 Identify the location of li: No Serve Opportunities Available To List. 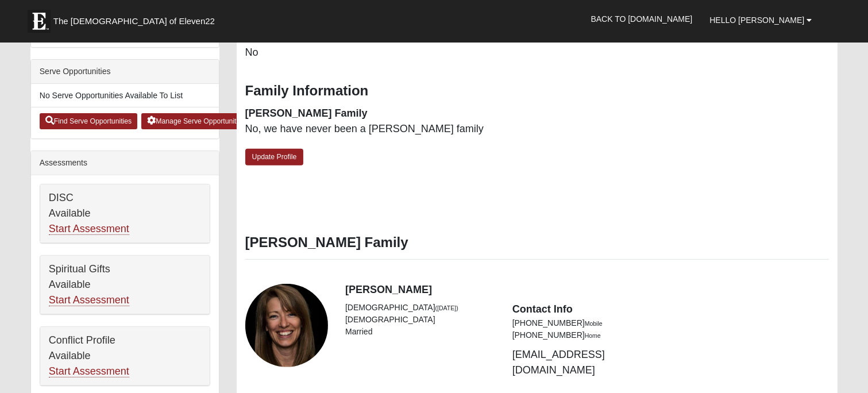
(125, 95).